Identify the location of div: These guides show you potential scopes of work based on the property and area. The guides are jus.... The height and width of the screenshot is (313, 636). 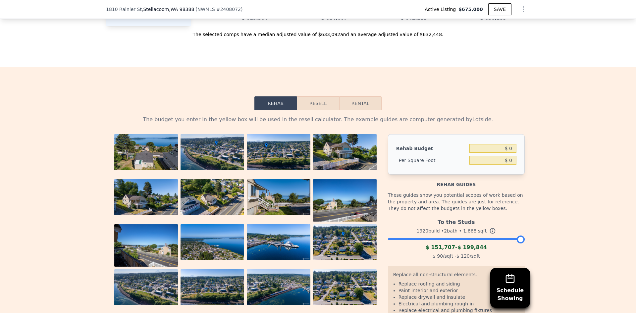
(456, 202).